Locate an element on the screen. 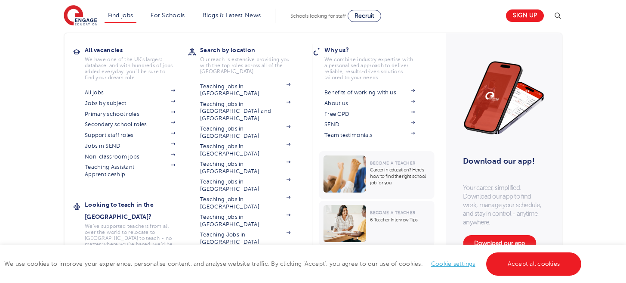 The width and height of the screenshot is (626, 283). a: Free CPD is located at coordinates (370, 114).